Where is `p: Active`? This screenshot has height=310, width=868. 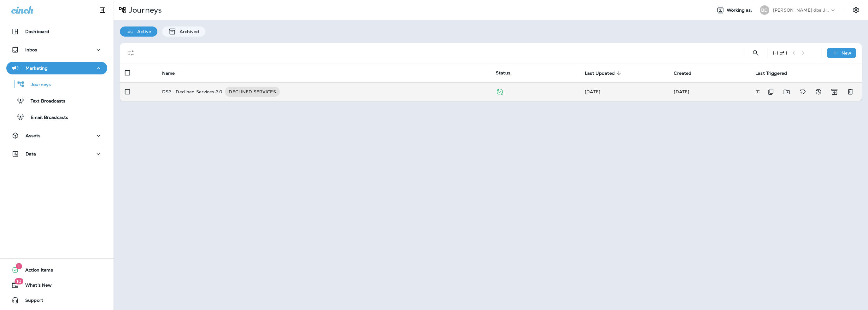 p: Active is located at coordinates (142, 31).